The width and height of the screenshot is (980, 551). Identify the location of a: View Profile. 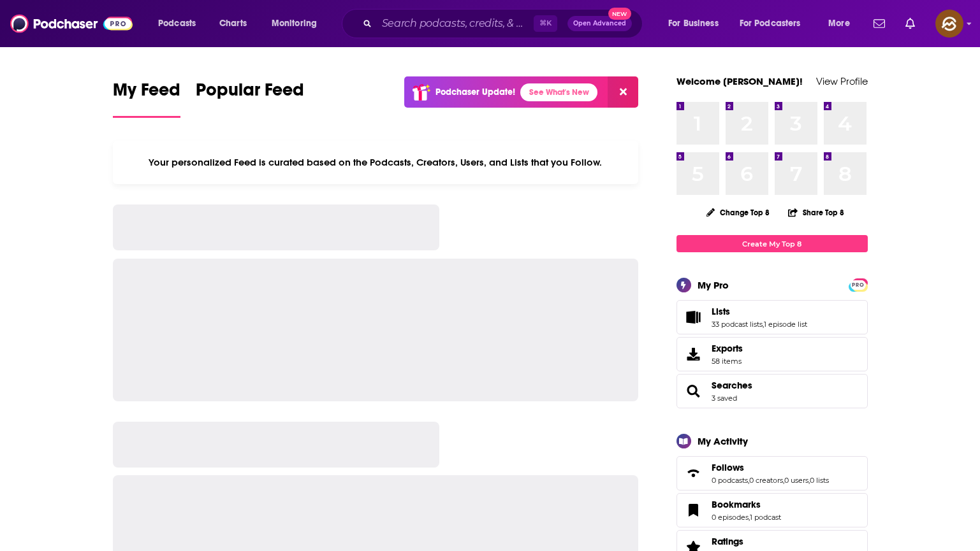
(841, 81).